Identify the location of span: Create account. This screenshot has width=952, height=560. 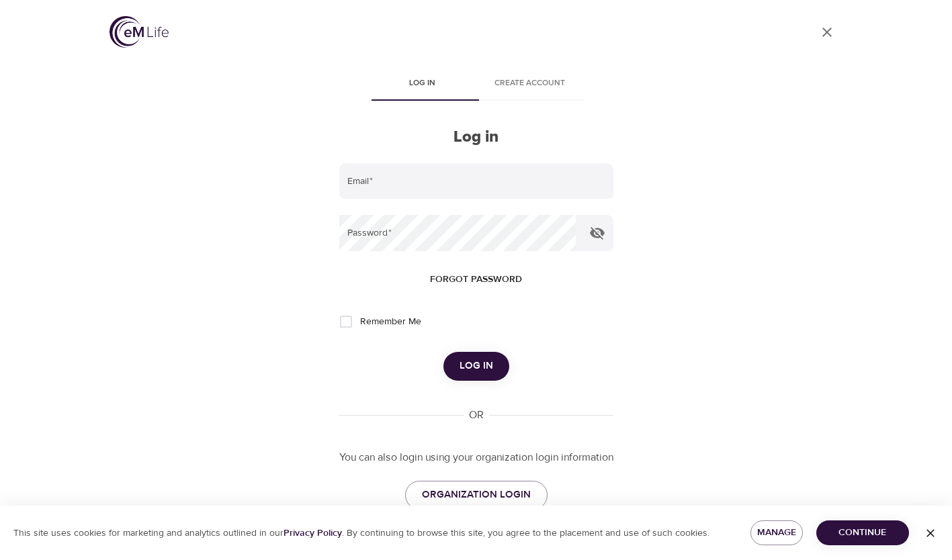
(530, 83).